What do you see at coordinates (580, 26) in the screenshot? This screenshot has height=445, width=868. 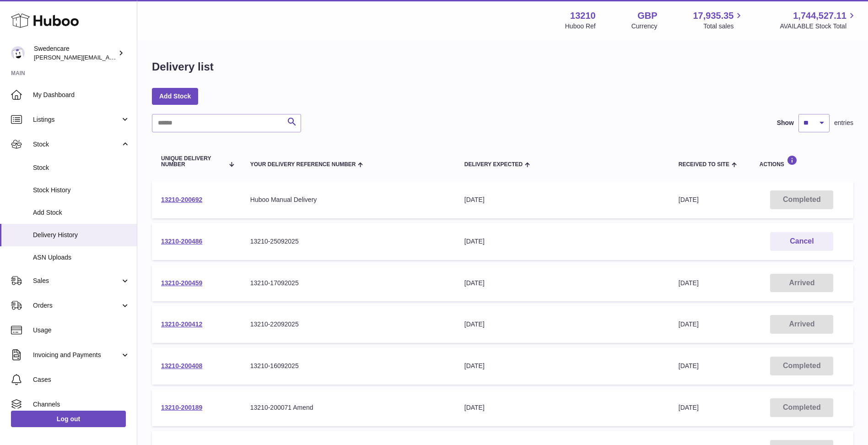 I see `div: Huboo Ref` at bounding box center [580, 26].